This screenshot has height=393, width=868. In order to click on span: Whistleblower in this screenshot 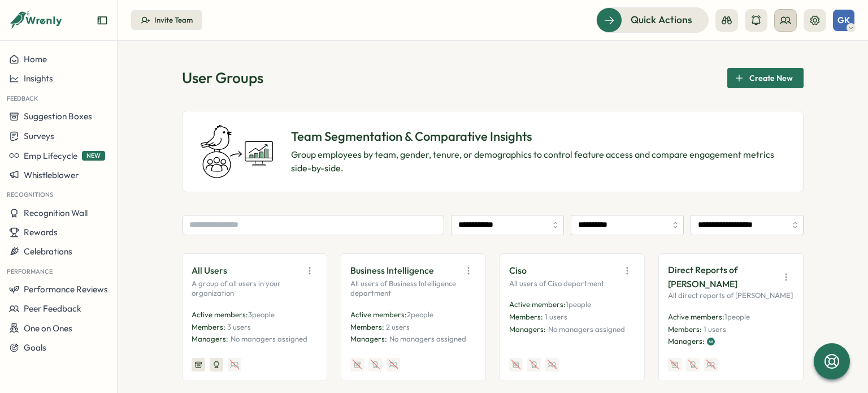, I will do `click(51, 175)`.